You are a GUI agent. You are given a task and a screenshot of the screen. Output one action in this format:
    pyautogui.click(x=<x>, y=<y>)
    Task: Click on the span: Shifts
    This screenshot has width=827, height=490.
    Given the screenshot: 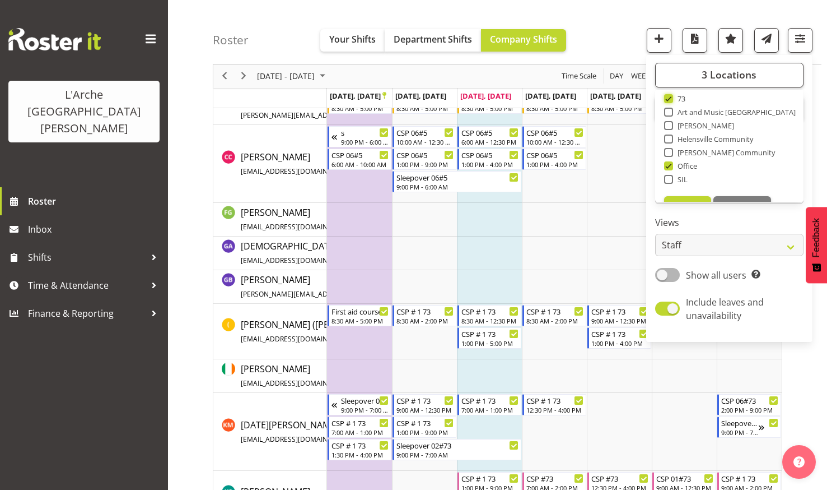 What is the action you would take?
    pyautogui.click(x=87, y=257)
    